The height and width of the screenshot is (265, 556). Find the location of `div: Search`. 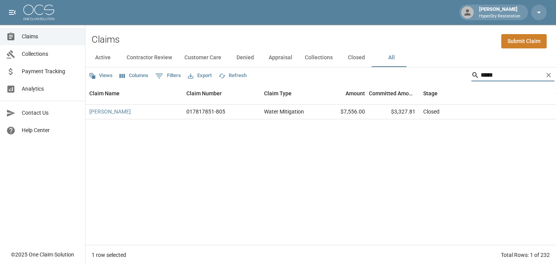

div: Search is located at coordinates (512, 76).